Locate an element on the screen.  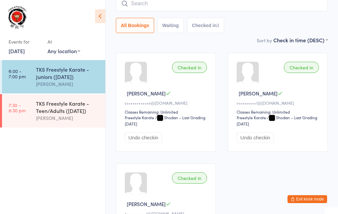
div: 3 is located at coordinates (218, 25).